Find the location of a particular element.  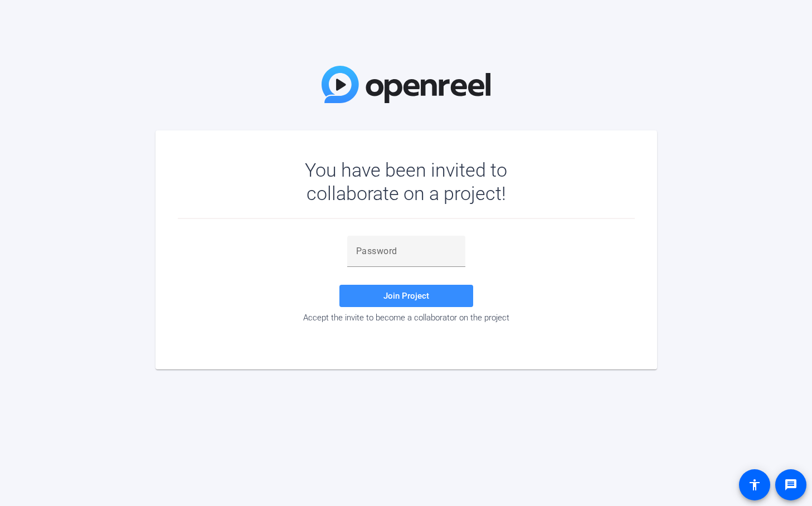

div: You have been invited to collaborate on a project! is located at coordinates (406, 182).